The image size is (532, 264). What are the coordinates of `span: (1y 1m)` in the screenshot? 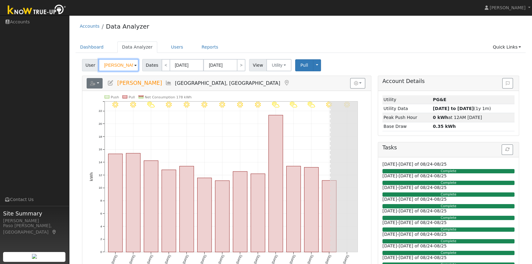 It's located at (462, 108).